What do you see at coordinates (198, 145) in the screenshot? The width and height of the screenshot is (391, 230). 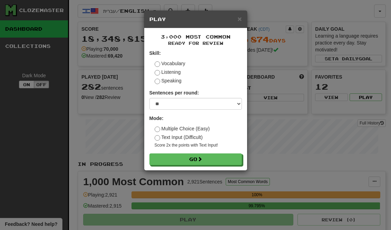 I see `small: Score 2x the points with Text Input !` at bounding box center [198, 145].